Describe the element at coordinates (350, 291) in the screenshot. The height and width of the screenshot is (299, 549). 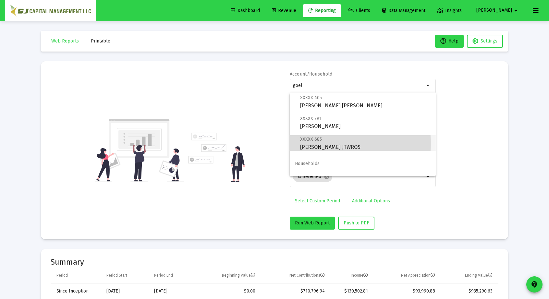
I see `td: $130,502.81` at that location.